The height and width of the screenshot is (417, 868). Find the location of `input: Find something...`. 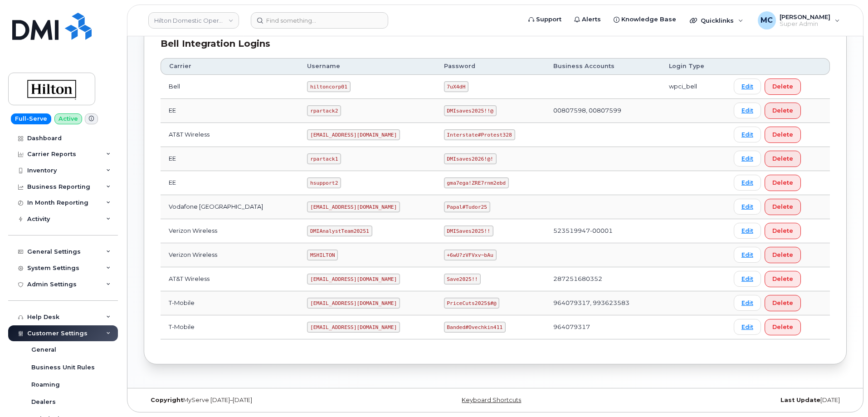

input: Find something... is located at coordinates (319, 20).